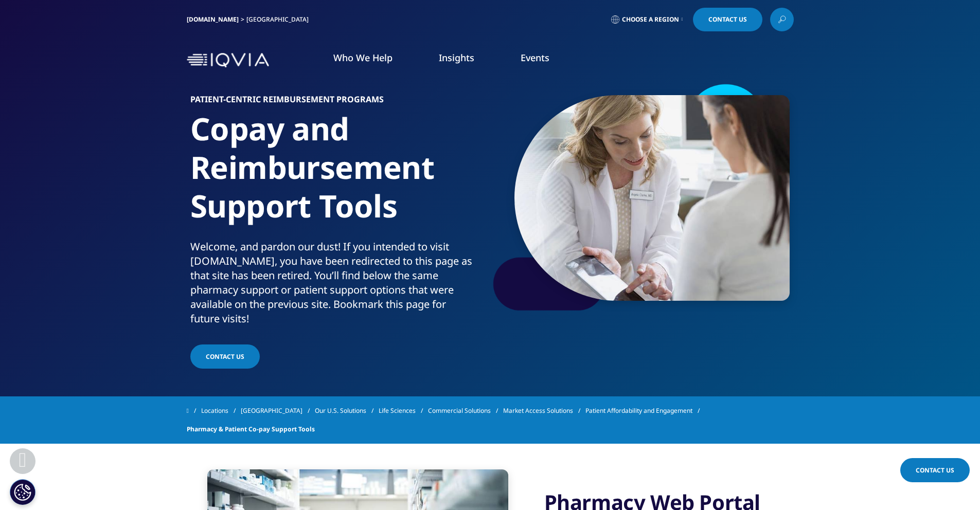  Describe the element at coordinates (456, 57) in the screenshot. I see `a: Insights` at that location.